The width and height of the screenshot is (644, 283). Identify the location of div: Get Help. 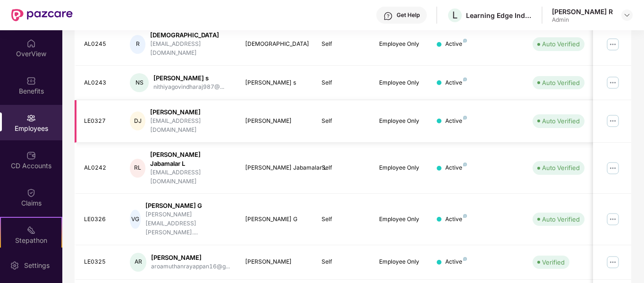
(408, 15).